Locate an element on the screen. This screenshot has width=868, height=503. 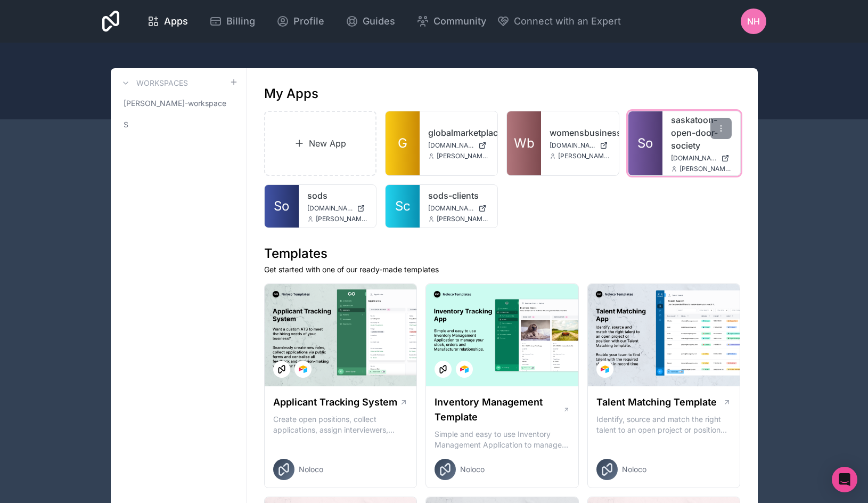
span: G is located at coordinates (403, 143).